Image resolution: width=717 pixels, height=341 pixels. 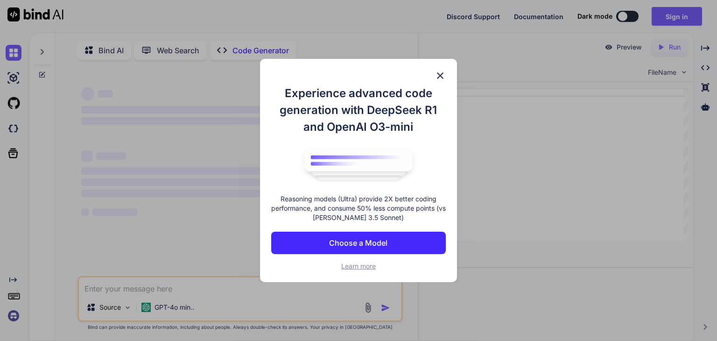 What do you see at coordinates (358, 243) in the screenshot?
I see `p: Choose a Model` at bounding box center [358, 243].